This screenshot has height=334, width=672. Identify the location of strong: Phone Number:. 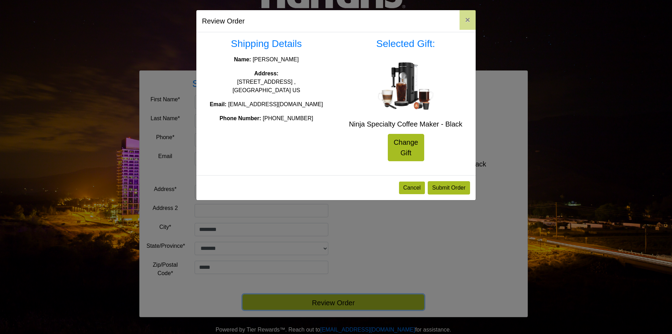
(240, 118).